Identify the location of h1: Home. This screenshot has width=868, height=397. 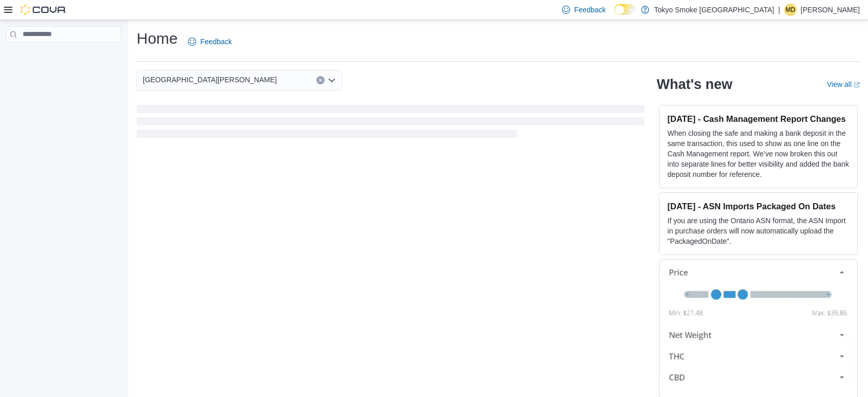
(157, 38).